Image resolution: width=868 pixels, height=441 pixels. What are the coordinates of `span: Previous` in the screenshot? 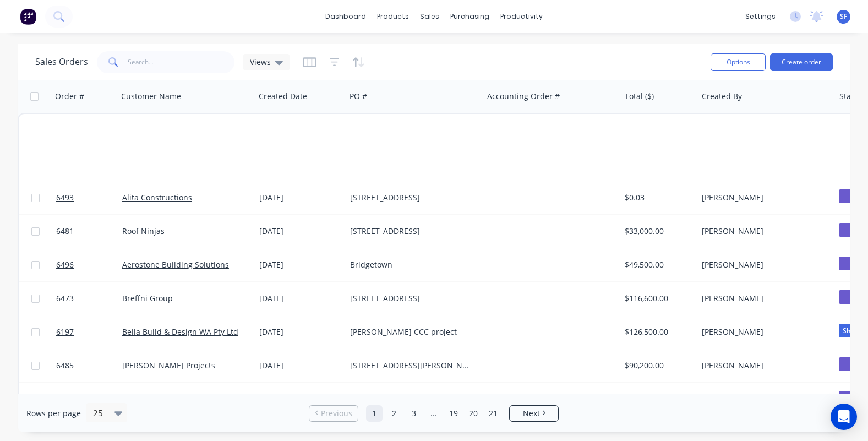 It's located at (336, 413).